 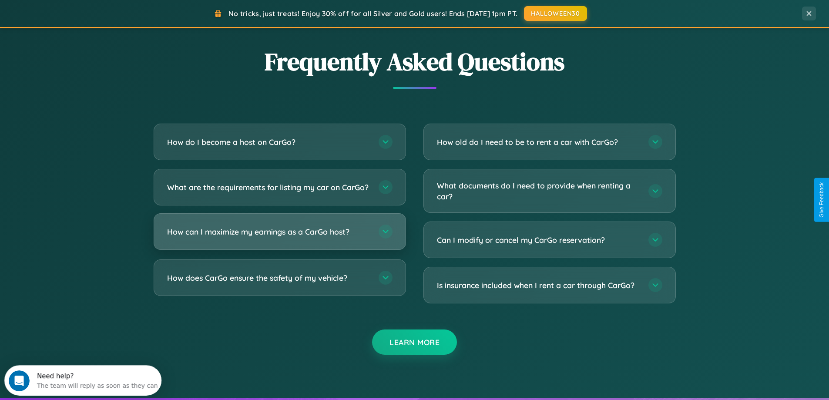 What do you see at coordinates (415, 61) in the screenshot?
I see `h2: Frequently Asked Questions` at bounding box center [415, 61].